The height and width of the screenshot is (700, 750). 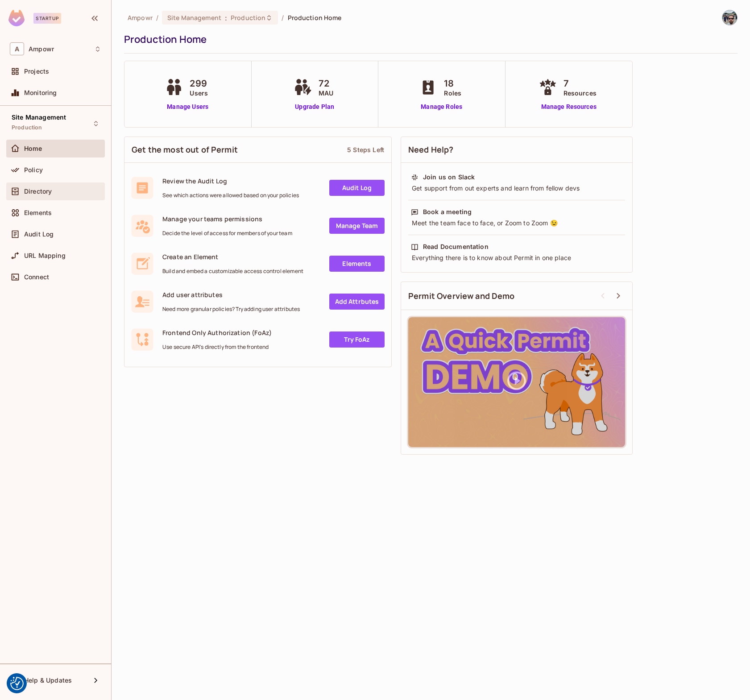 I want to click on span: Decide the level of access for members of your team, so click(x=227, y=233).